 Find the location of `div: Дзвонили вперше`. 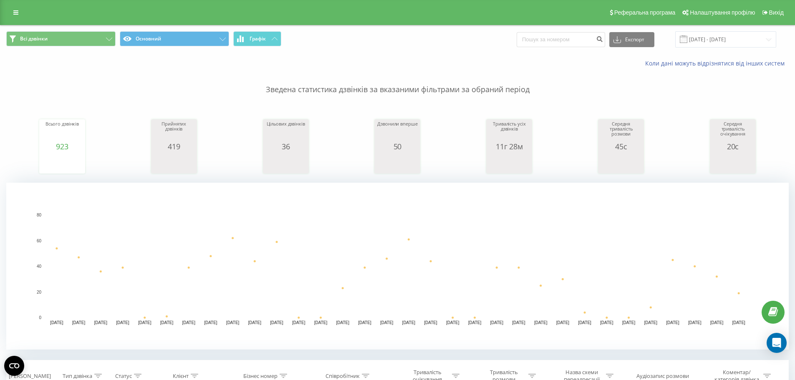

div: Дзвонили вперше is located at coordinates (397, 132).